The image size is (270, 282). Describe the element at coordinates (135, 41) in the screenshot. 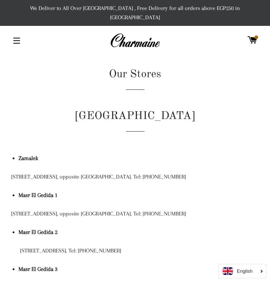

I see `img: Charmaine Egypt` at that location.